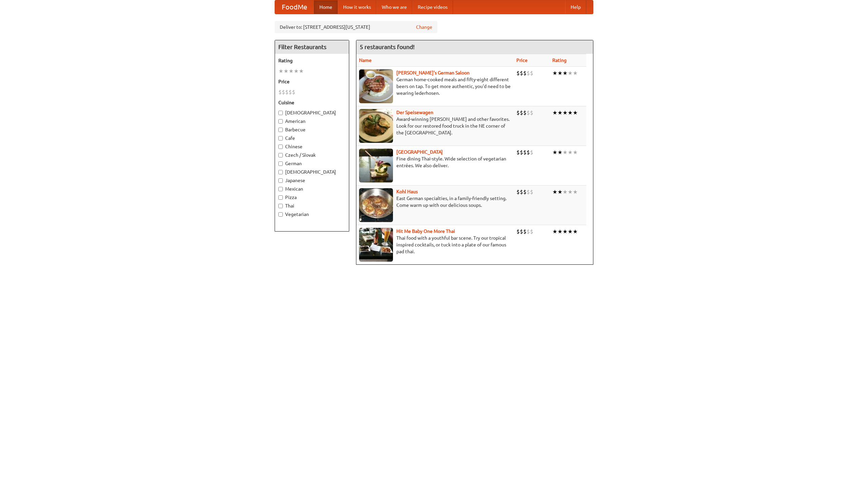 The image size is (868, 479). I want to click on label: Vegetarian, so click(312, 214).